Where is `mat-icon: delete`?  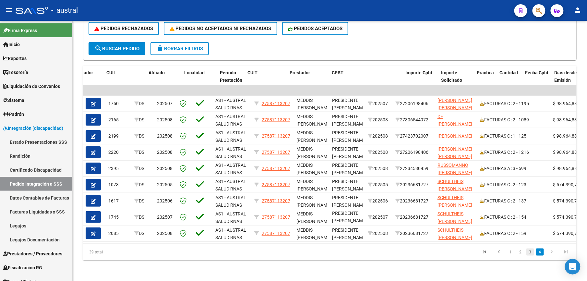
mat-icon: delete is located at coordinates (160, 48).